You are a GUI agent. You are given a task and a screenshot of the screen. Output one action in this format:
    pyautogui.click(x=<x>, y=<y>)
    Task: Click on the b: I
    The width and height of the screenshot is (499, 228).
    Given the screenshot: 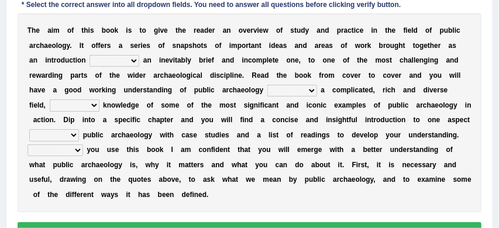 What is the action you would take?
    pyautogui.click(x=80, y=46)
    